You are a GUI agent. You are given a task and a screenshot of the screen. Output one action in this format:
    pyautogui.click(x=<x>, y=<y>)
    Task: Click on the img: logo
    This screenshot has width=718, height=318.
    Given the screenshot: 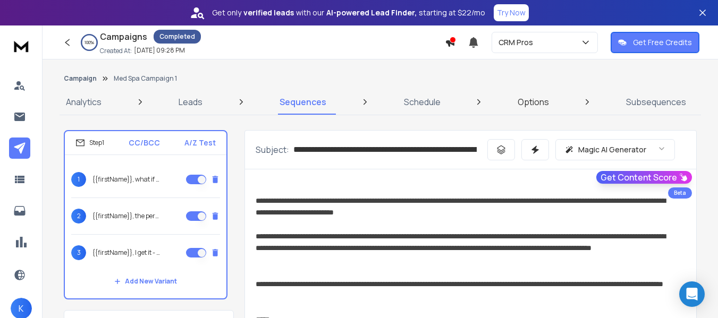 What is the action you would take?
    pyautogui.click(x=21, y=46)
    